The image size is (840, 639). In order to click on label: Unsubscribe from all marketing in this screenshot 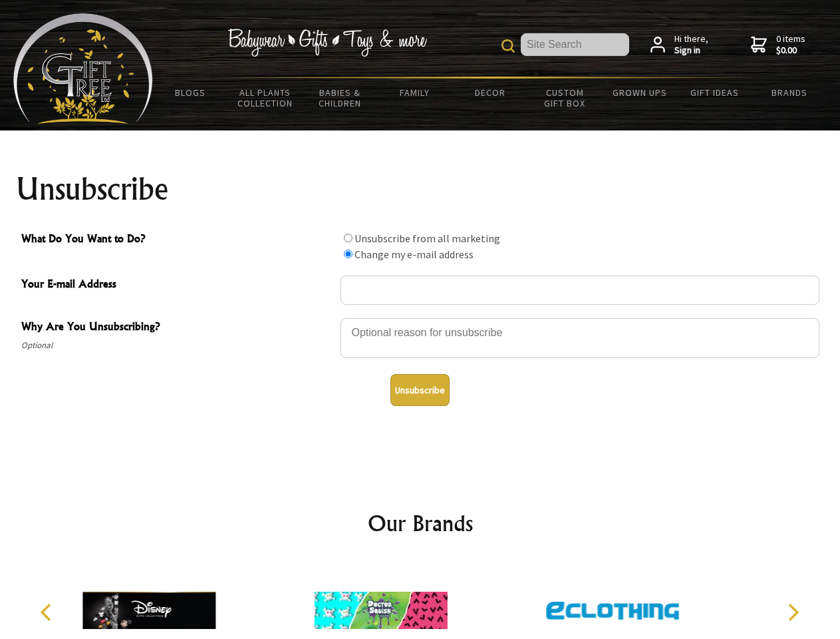, I will do `click(427, 238)`.